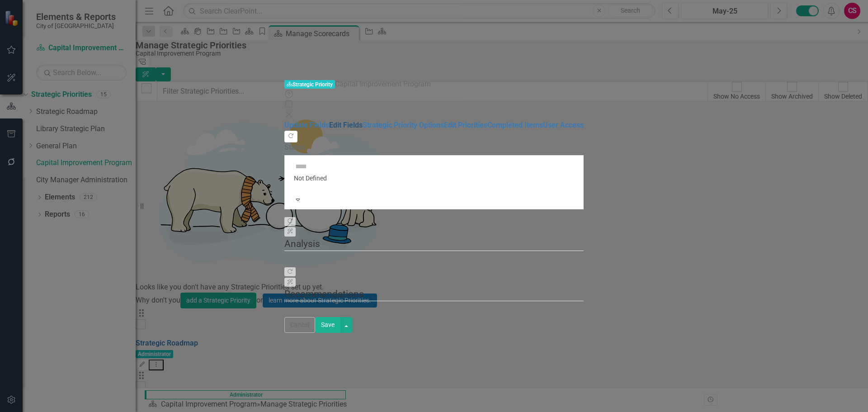 Image resolution: width=868 pixels, height=412 pixels. Describe the element at coordinates (434, 243) in the screenshot. I see `legend: Analysis` at that location.